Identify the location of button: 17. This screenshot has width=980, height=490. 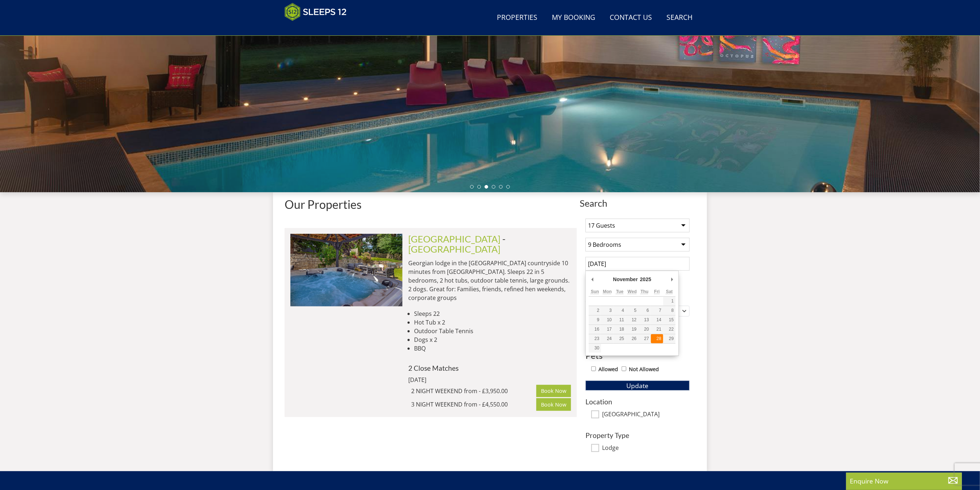
(607, 329).